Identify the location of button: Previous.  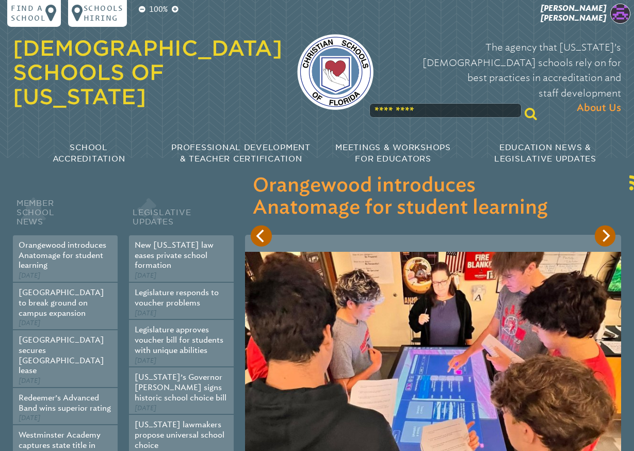
(261, 236).